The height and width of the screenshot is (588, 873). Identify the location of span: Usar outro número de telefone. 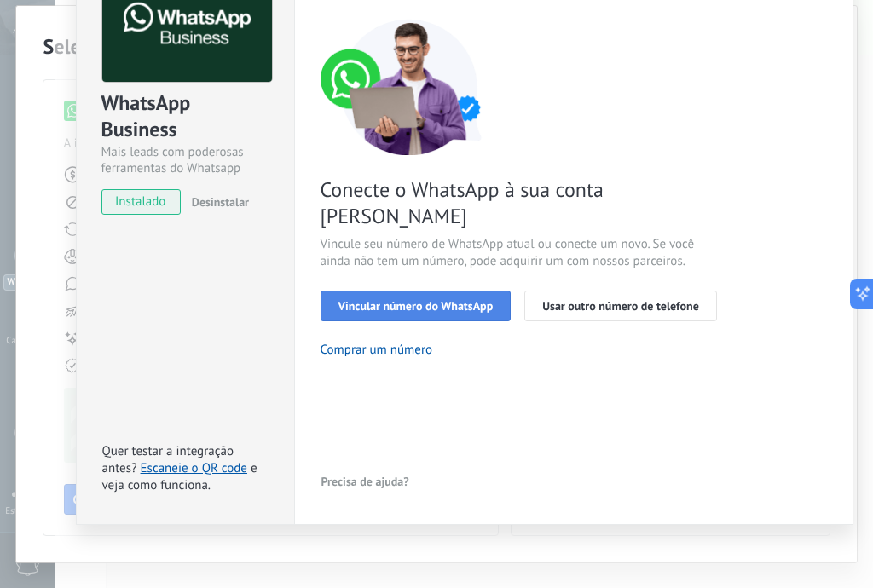
(621, 306).